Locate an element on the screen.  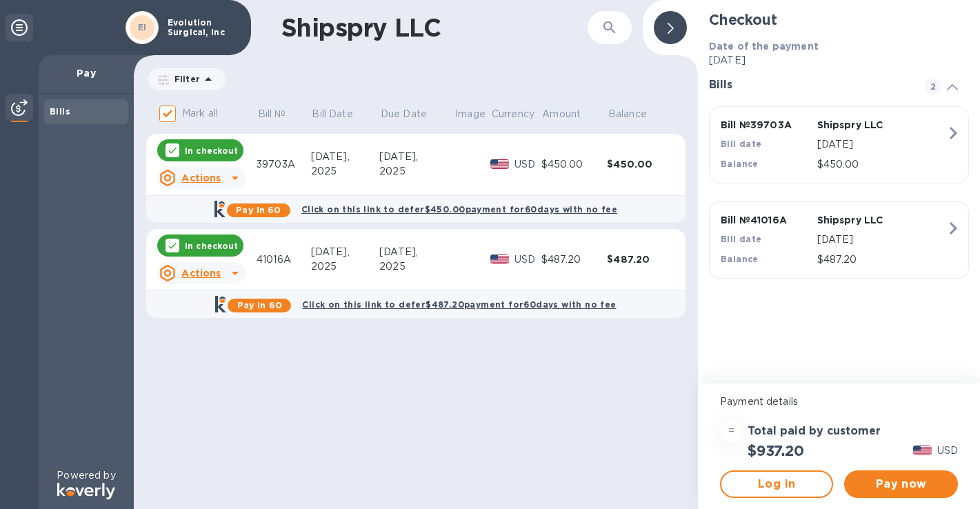
h1: Shipspry LLC is located at coordinates (434, 28).